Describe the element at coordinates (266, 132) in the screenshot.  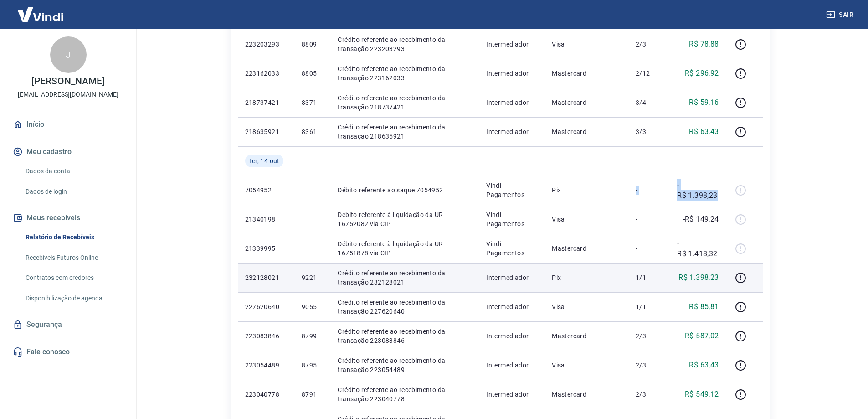
I see `p: 218635921` at that location.